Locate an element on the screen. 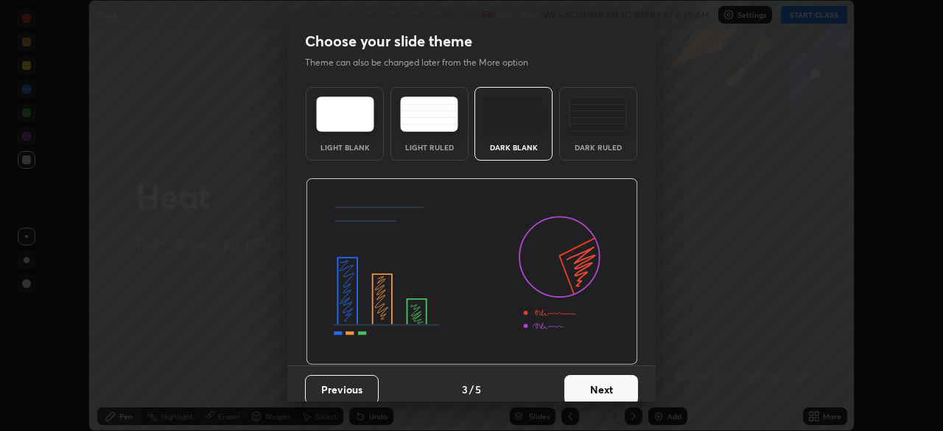 The width and height of the screenshot is (943, 431). h4: 3 is located at coordinates (465, 389).